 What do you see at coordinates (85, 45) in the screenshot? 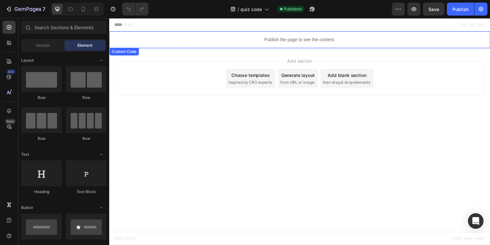
I see `span: Element` at bounding box center [85, 45].